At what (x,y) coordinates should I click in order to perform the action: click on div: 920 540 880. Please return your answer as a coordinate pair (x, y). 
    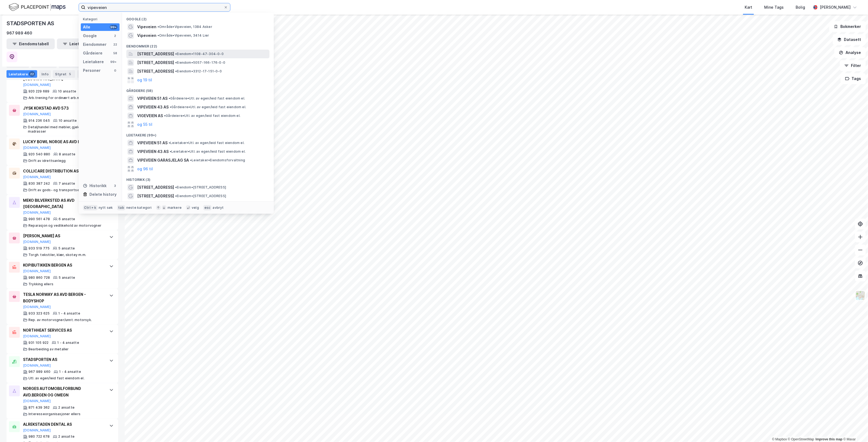
    Looking at the image, I should click on (40, 154).